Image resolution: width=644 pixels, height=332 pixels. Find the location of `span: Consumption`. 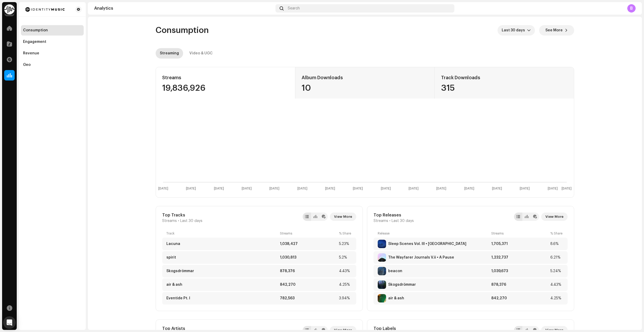

span: Consumption is located at coordinates (182, 30).